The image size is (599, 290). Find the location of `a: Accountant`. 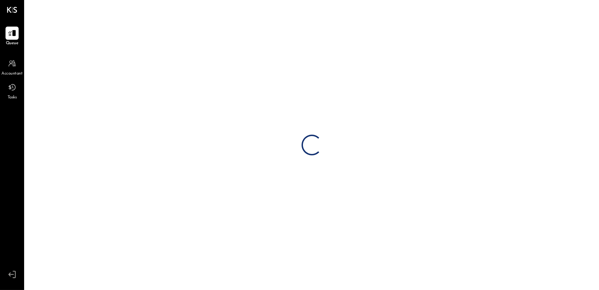

a: Accountant is located at coordinates (12, 67).